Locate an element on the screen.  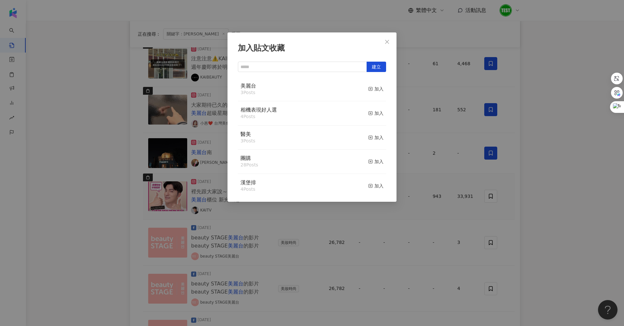
span: 相機表現好人選 is located at coordinates (259, 110).